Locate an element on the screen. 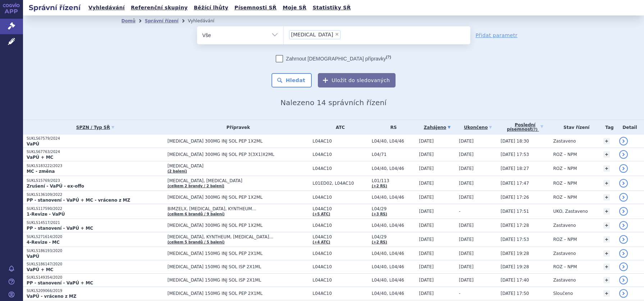  p: SUKLS186193/2020 is located at coordinates (95, 251).